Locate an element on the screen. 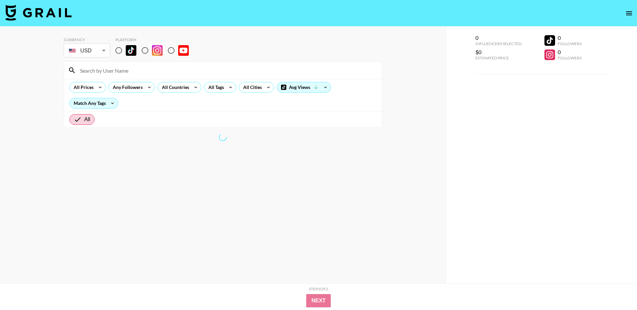 This screenshot has width=637, height=310. img: Instagram is located at coordinates (157, 50).